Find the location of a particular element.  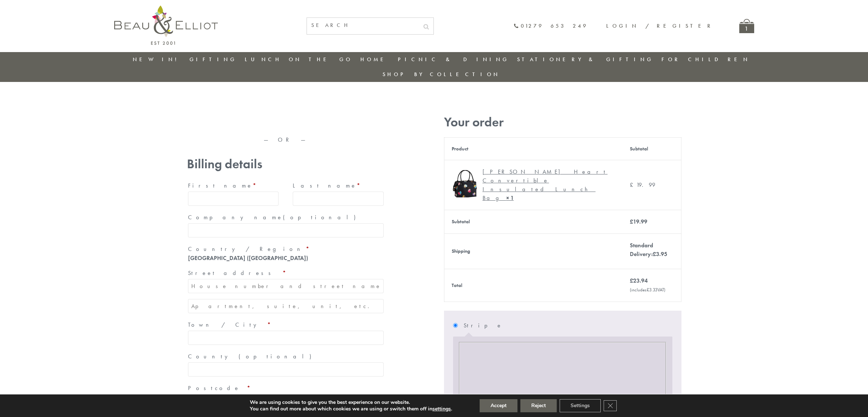

label: First name is located at coordinates (234, 186).